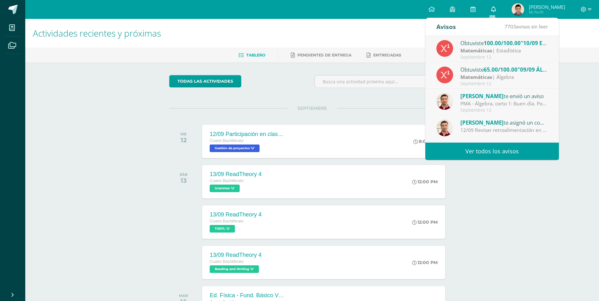 The width and height of the screenshot is (599, 301). I want to click on span: Tablero, so click(256, 55).